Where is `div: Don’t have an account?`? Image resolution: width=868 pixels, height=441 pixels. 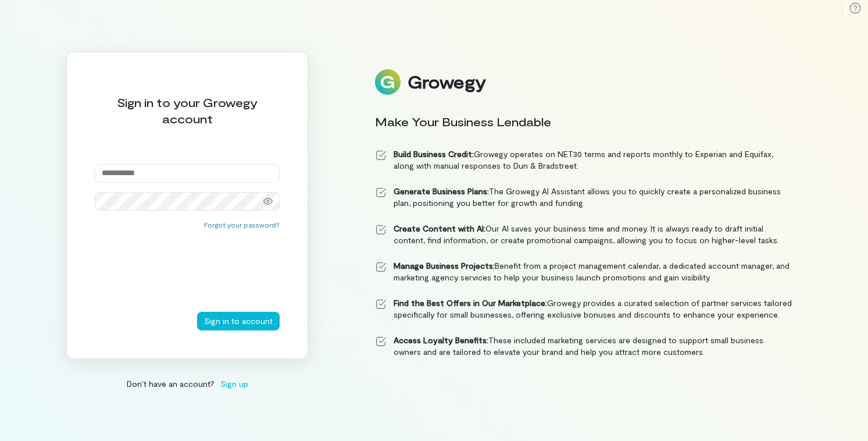 div: Don’t have an account? is located at coordinates (187, 384).